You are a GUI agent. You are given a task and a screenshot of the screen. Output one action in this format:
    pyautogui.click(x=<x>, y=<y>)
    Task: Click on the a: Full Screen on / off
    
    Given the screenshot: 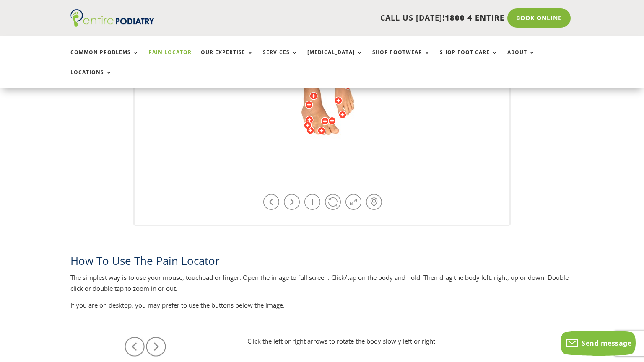 What is the action you would take?
    pyautogui.click(x=353, y=202)
    